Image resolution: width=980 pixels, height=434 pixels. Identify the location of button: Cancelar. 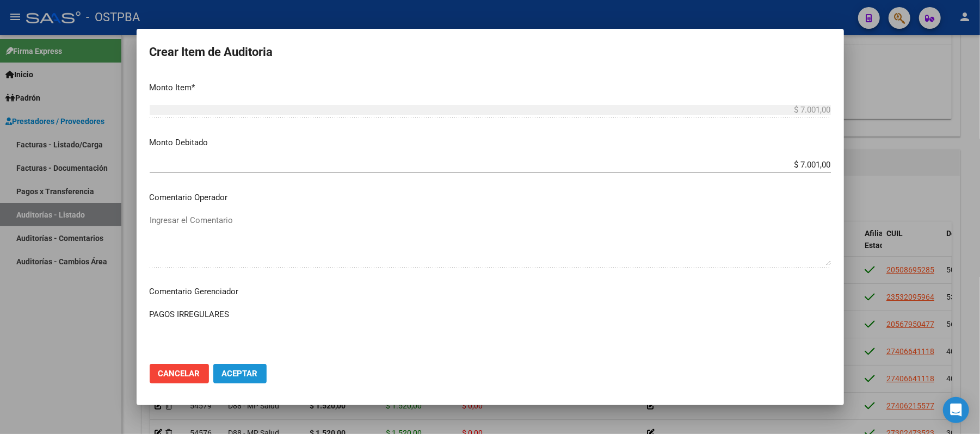
(179, 374).